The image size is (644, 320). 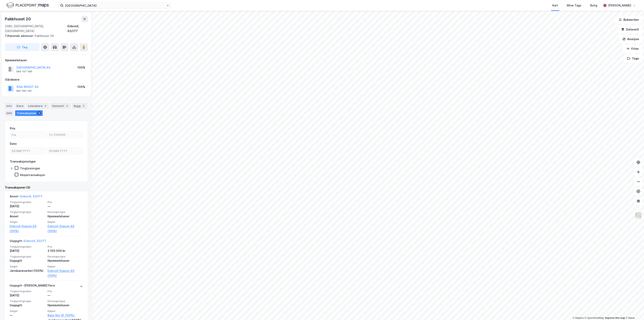 What do you see at coordinates (28, 242) in the screenshot?
I see `div: Uoppgitt -` at bounding box center [28, 242].